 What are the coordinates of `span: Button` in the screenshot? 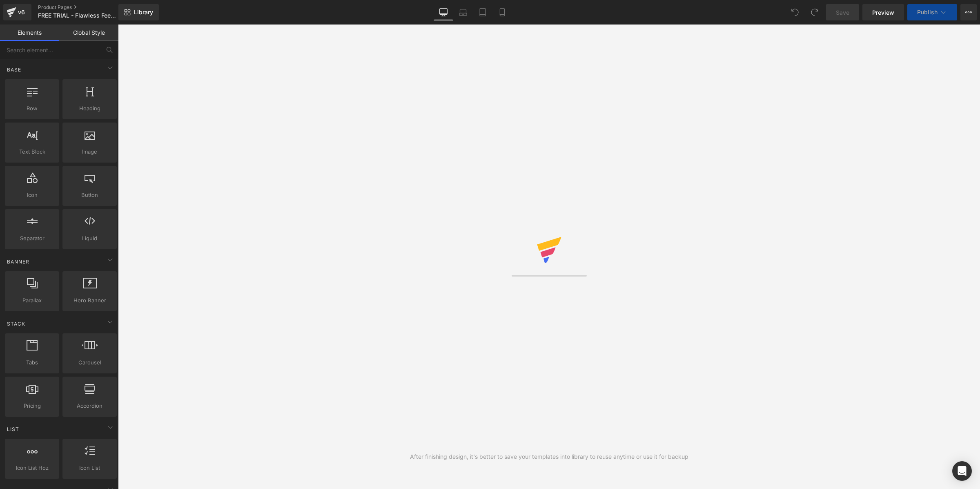 It's located at (89, 195).